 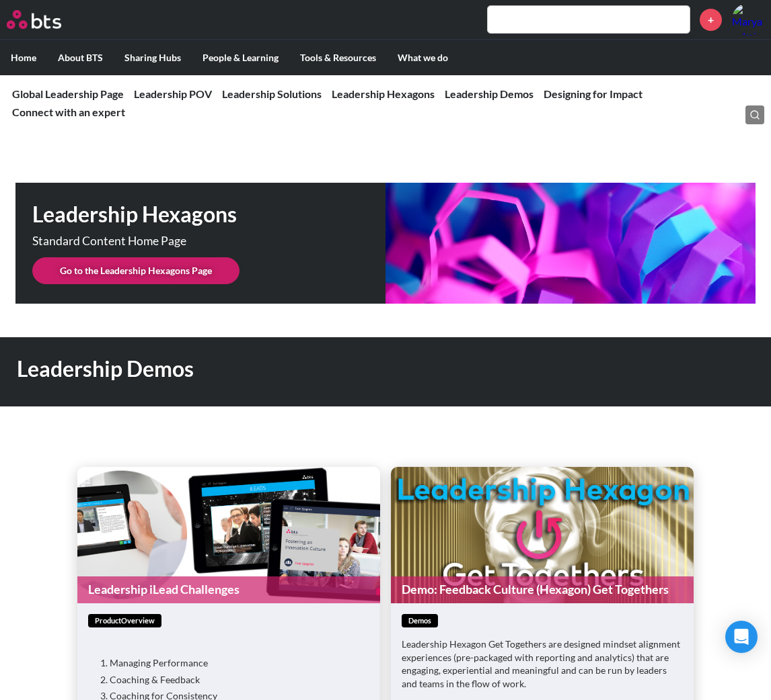 I want to click on label: Sharing Hubs, so click(x=153, y=58).